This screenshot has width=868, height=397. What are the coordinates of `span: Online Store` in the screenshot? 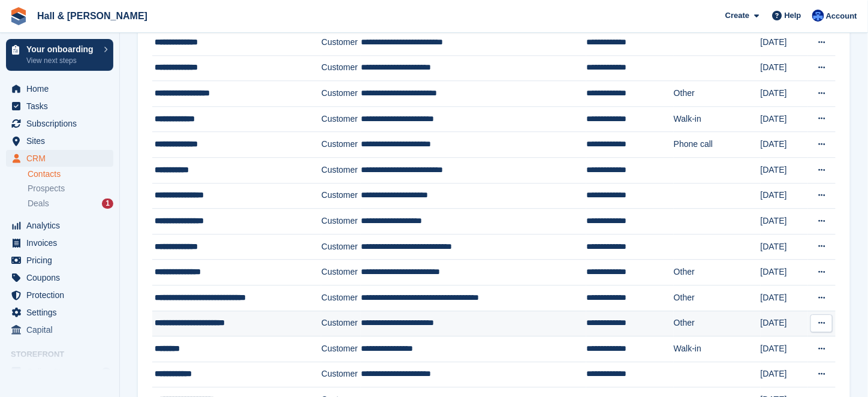 It's located at (63, 372).